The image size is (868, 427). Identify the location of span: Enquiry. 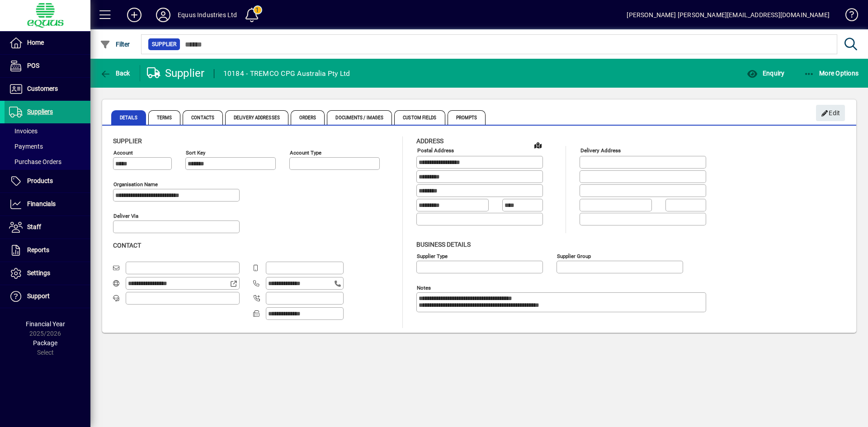
(765, 73).